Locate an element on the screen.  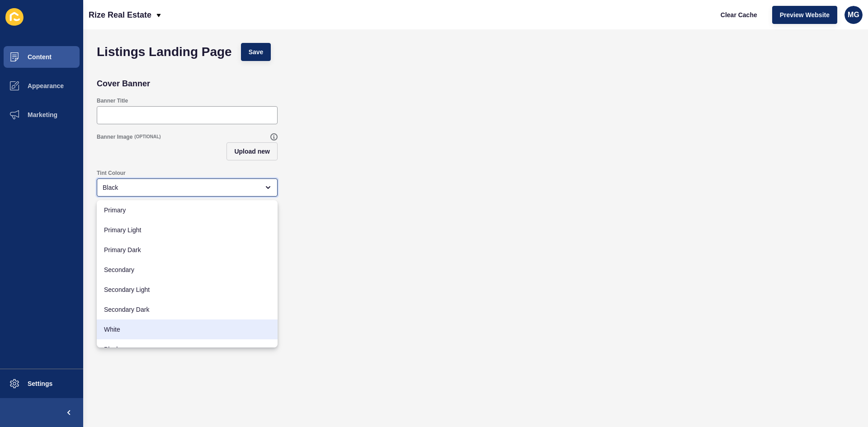
div: close menu is located at coordinates (187, 187).